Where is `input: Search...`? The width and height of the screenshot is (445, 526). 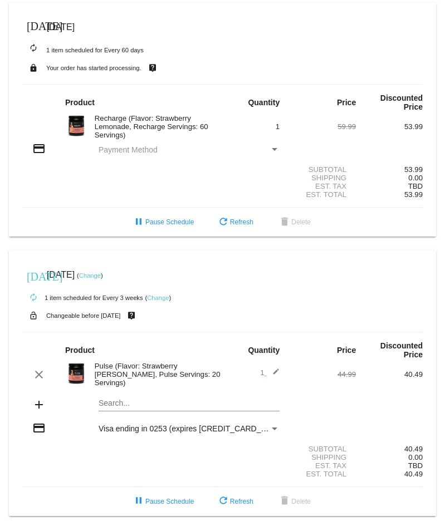 input: Search... is located at coordinates (189, 404).